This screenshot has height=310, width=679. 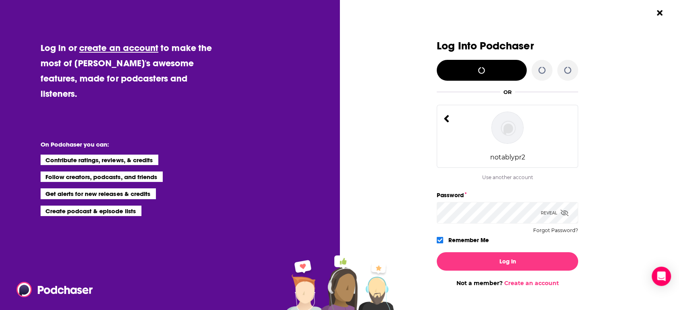 I want to click on div: Open Intercom Messenger, so click(x=662, y=277).